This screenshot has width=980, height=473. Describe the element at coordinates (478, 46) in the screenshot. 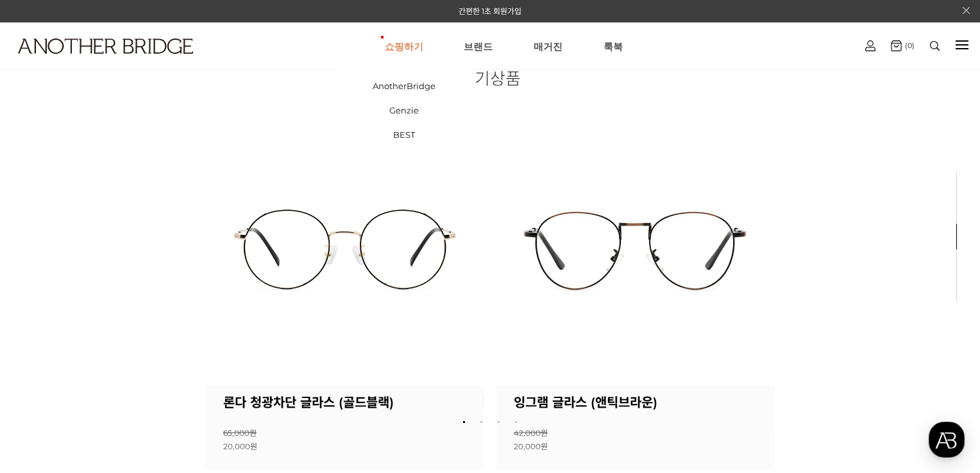

I see `a: 브랜드` at that location.